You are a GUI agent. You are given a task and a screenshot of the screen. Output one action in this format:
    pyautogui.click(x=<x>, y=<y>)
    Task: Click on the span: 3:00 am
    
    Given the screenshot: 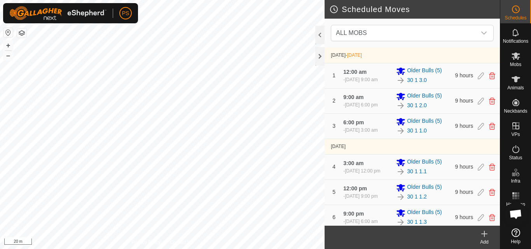 What is the action you would take?
    pyautogui.click(x=353, y=163)
    